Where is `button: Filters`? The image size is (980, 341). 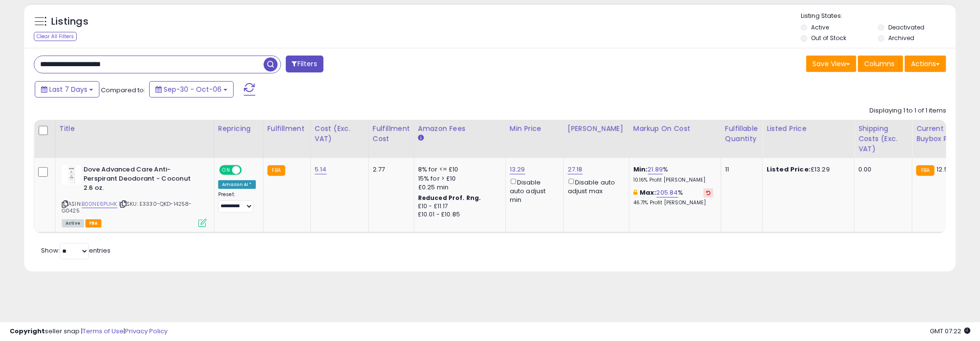
button: Filters is located at coordinates (305, 64).